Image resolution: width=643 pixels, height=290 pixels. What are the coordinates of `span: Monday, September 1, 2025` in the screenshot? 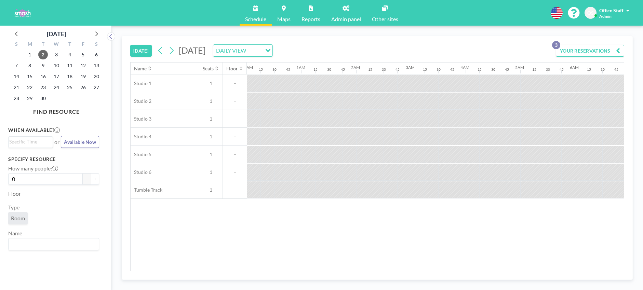 It's located at (30, 55).